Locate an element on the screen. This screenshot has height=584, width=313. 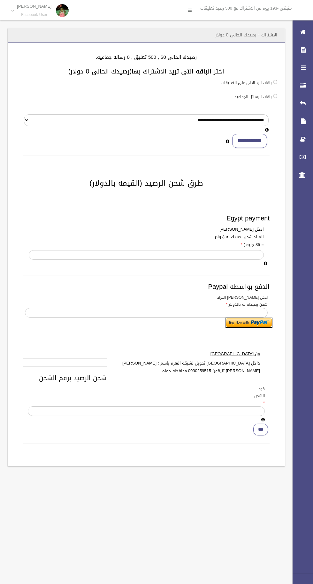
h2: طرق شحن الرصيد (القيمه بالدولار) is located at coordinates (146, 183).